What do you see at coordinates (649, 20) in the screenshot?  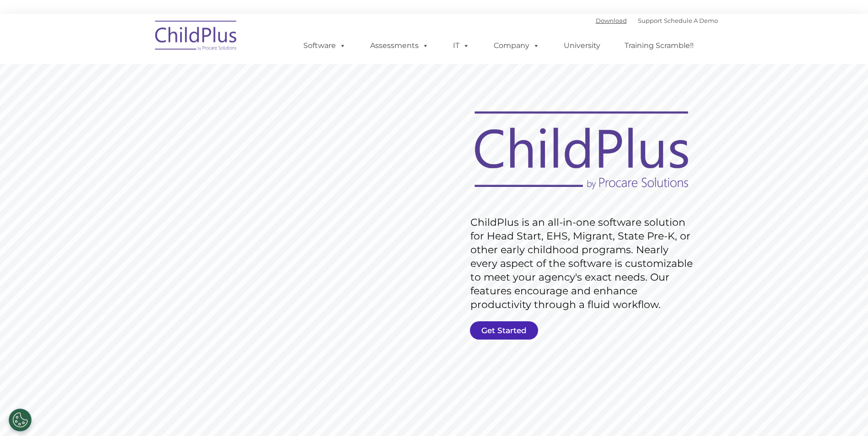 I see `a: Support` at bounding box center [649, 20].